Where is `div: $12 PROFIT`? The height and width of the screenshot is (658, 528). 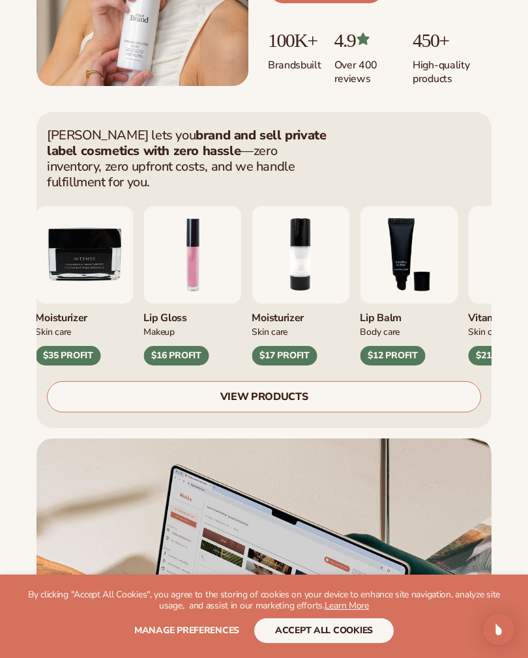 div: $12 PROFIT is located at coordinates (392, 356).